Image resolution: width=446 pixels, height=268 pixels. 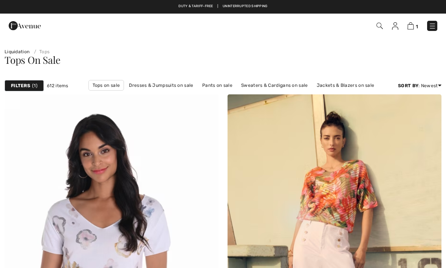 I want to click on a: Tops, so click(x=40, y=52).